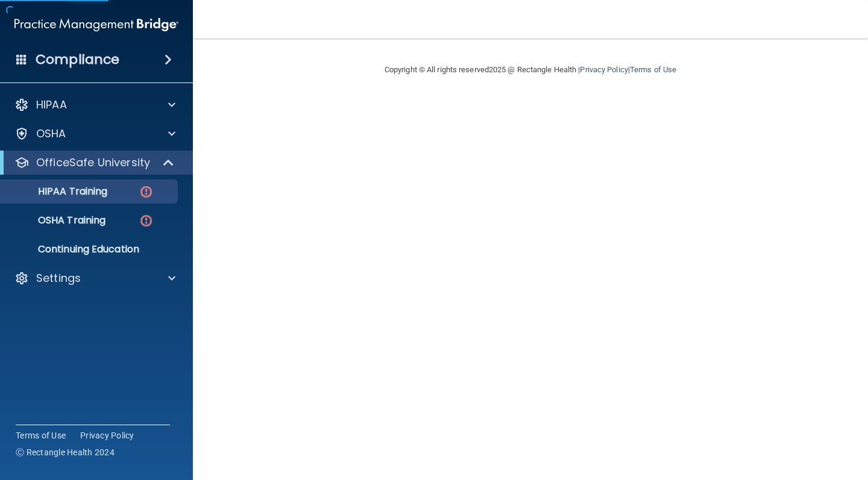 The height and width of the screenshot is (480, 868). Describe the element at coordinates (97, 25) in the screenshot. I see `img: PMB logo` at that location.